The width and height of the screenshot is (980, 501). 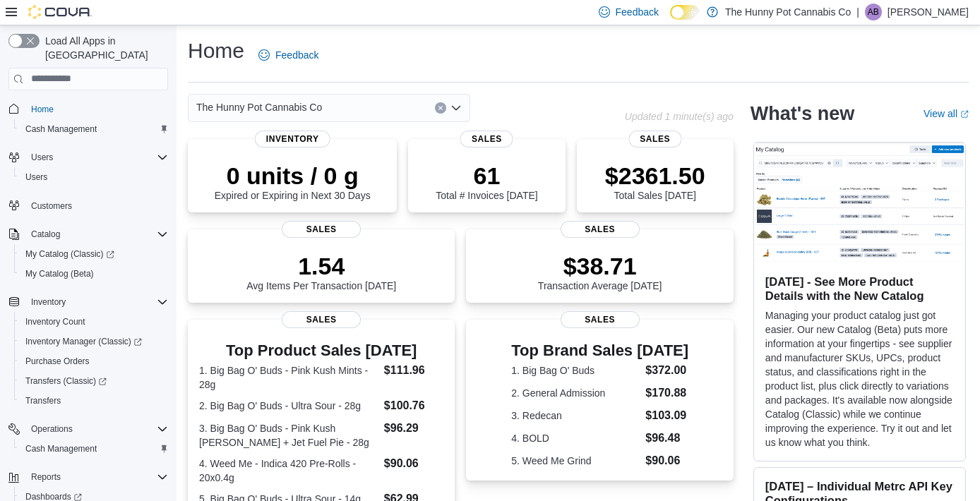 I want to click on dt: 1. Big Bag O' Buds - Pink Kush Mints - 28g, so click(x=288, y=378).